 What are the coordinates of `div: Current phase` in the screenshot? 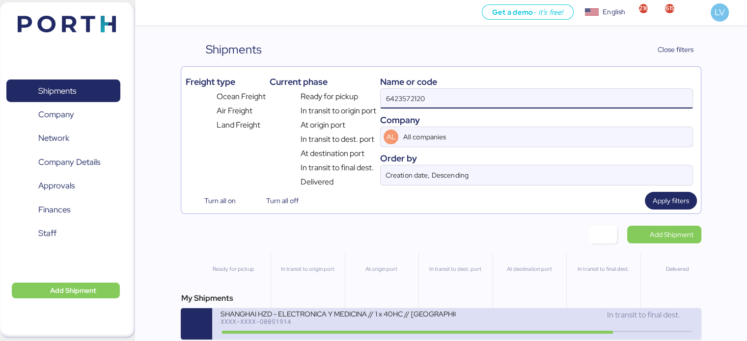 It's located at (323, 82).